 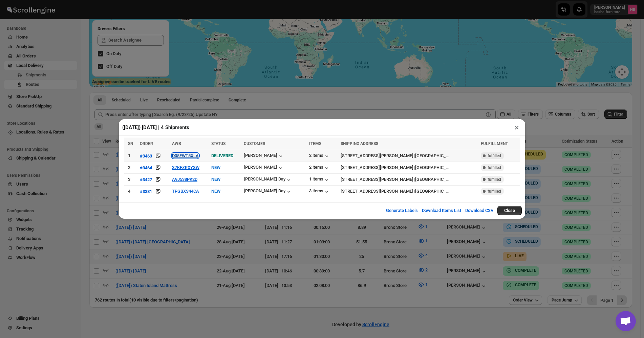 What do you see at coordinates (494, 144) in the screenshot?
I see `span: FULFILLMENT` at bounding box center [494, 144].